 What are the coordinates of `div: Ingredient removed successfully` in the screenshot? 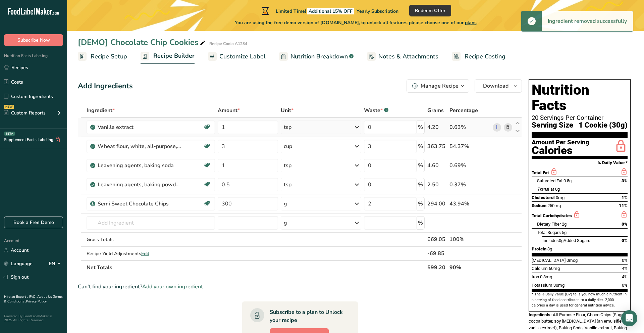 It's located at (587, 21).